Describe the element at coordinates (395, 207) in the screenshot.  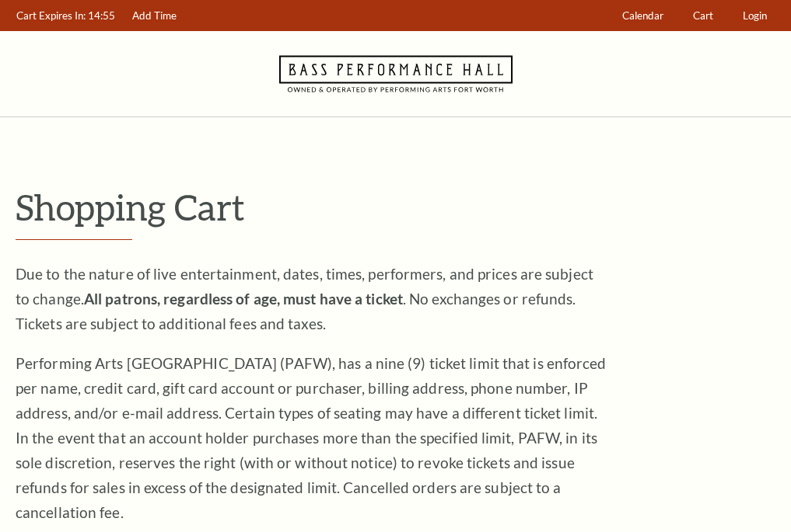
I see `p: Shopping Cart` at that location.